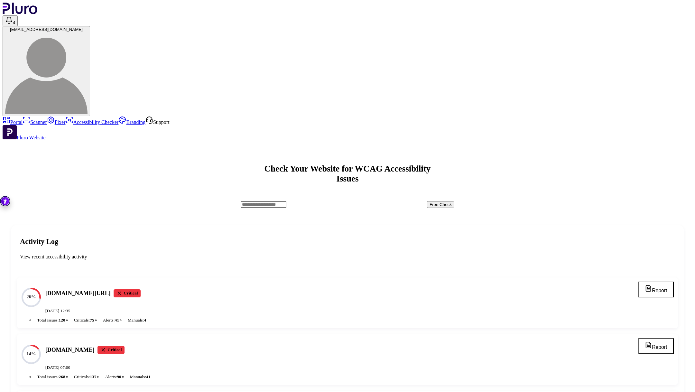 This screenshot has width=695, height=392. I want to click on button: Open notifications, you have 4 new notifications, so click(10, 21).